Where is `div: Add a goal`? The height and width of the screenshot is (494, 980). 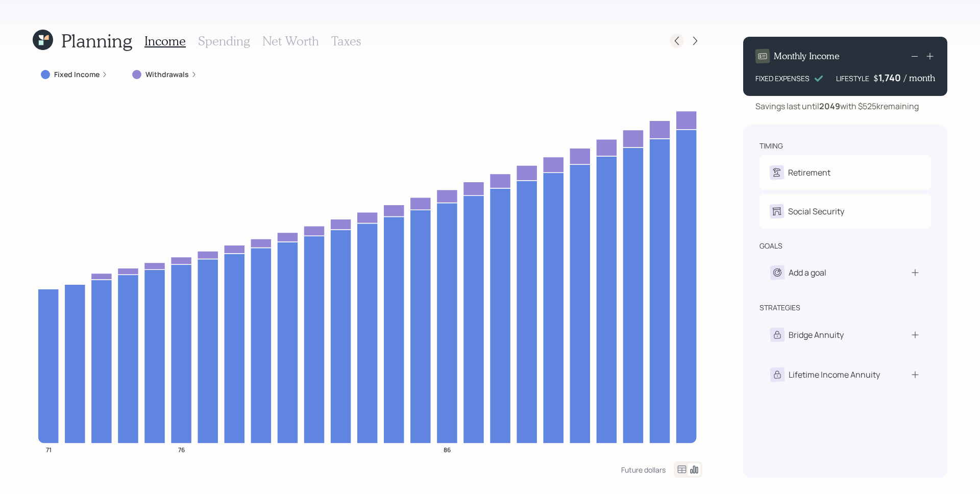 div: Add a goal is located at coordinates (808, 273).